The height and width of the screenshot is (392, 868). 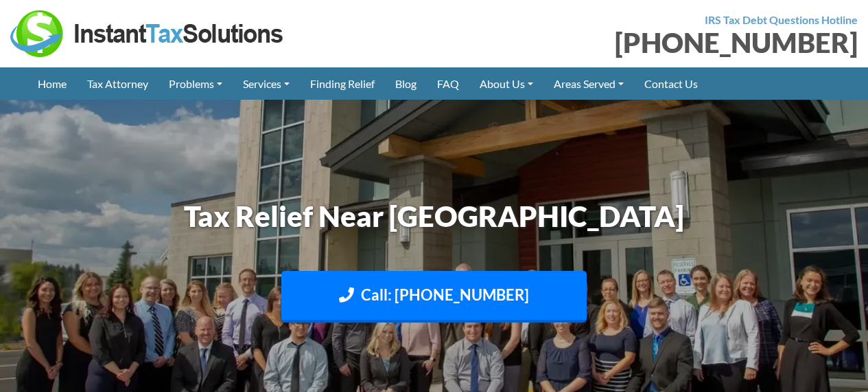 What do you see at coordinates (52, 83) in the screenshot?
I see `a: Home` at bounding box center [52, 83].